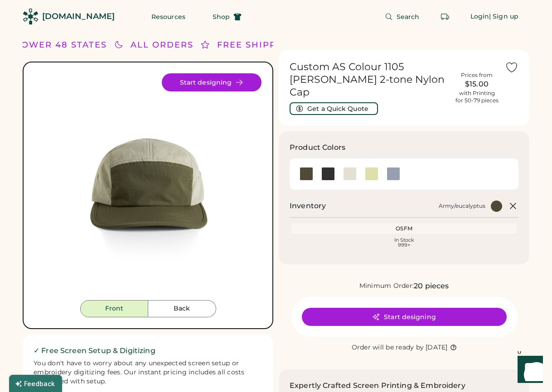 Image resolution: width=552 pixels, height=392 pixels. I want to click on img: Rendered Logo - Screens, so click(30, 16).